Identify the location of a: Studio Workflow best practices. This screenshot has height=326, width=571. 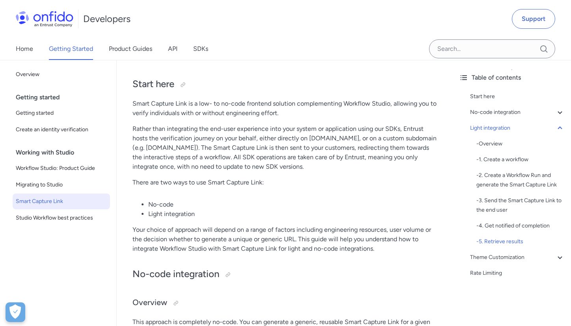
(61, 218).